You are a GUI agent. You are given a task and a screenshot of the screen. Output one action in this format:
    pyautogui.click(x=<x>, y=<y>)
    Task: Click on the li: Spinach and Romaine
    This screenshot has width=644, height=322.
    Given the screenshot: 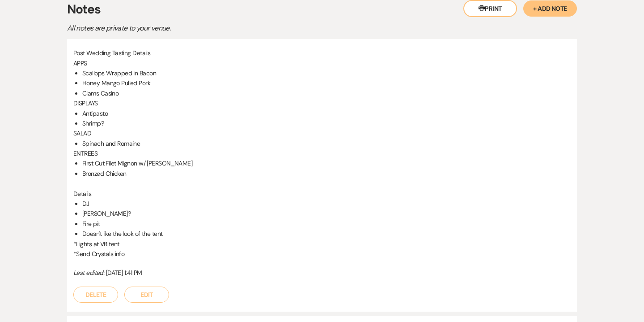 What is the action you would take?
    pyautogui.click(x=327, y=144)
    